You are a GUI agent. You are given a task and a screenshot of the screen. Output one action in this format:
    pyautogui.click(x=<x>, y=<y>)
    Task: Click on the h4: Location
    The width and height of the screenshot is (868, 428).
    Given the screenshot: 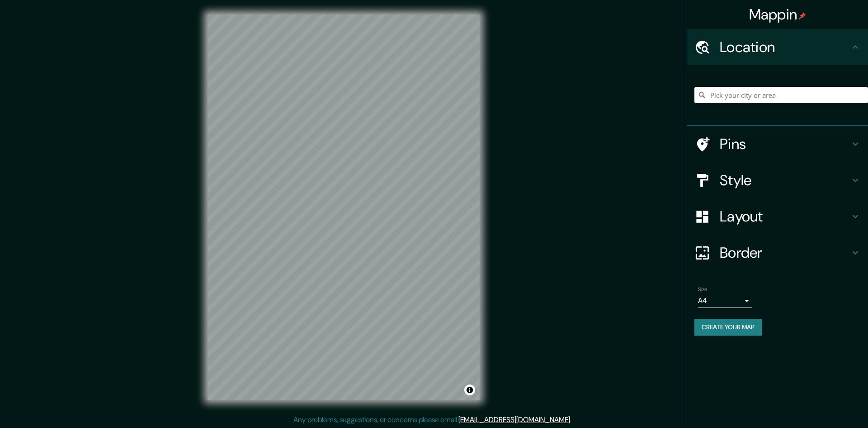 What is the action you would take?
    pyautogui.click(x=785, y=47)
    